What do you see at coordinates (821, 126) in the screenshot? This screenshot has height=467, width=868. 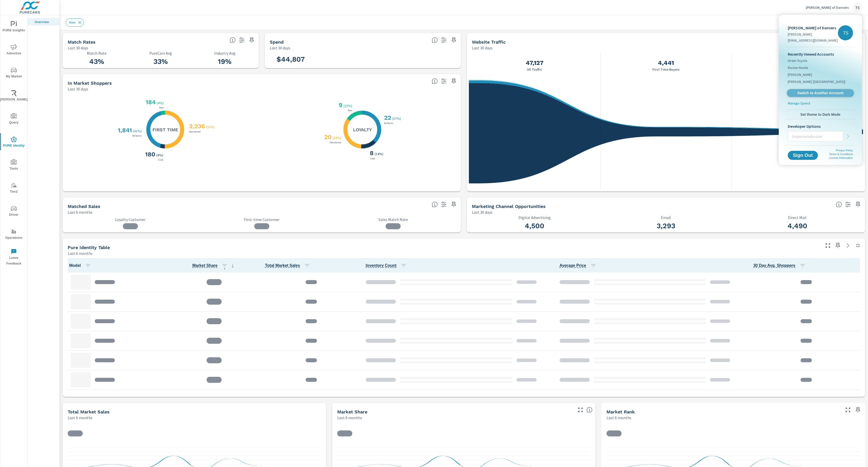 I see `p: Developer Options` at bounding box center [821, 126].